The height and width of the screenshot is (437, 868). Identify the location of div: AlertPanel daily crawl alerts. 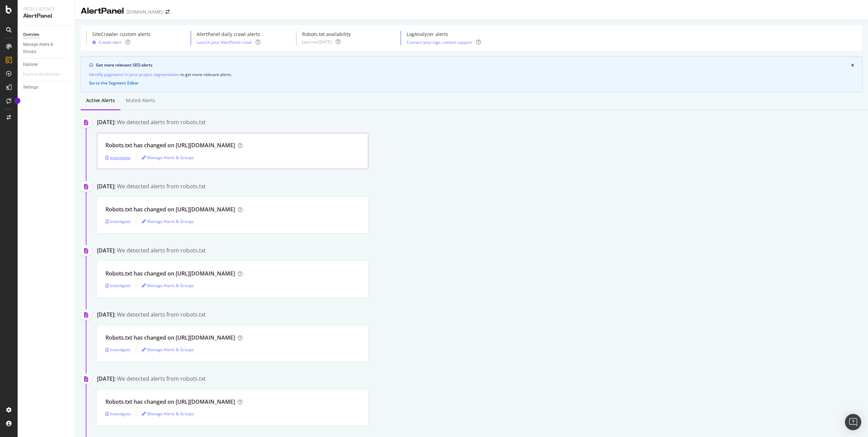
(229, 35).